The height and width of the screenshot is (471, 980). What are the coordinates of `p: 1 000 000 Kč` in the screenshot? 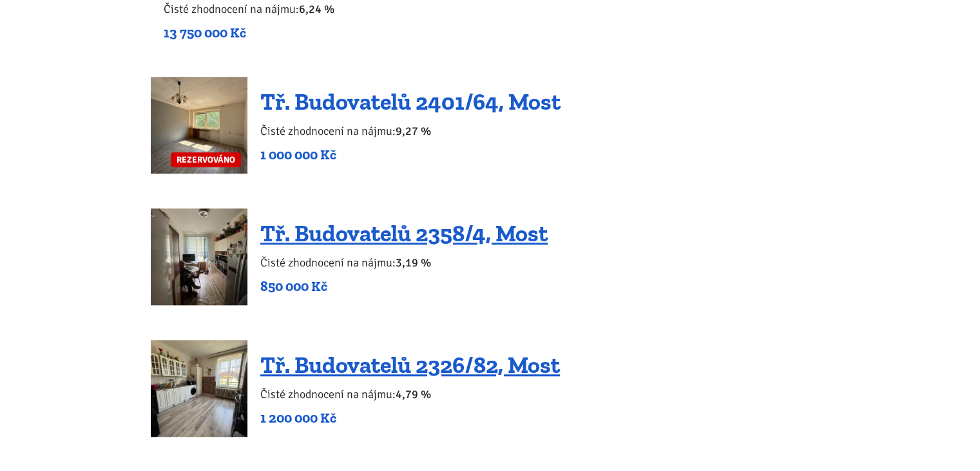 It's located at (411, 155).